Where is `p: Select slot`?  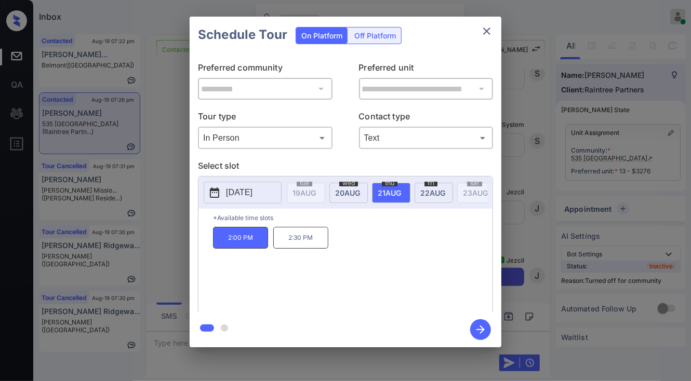 p: Select slot is located at coordinates (345, 168).